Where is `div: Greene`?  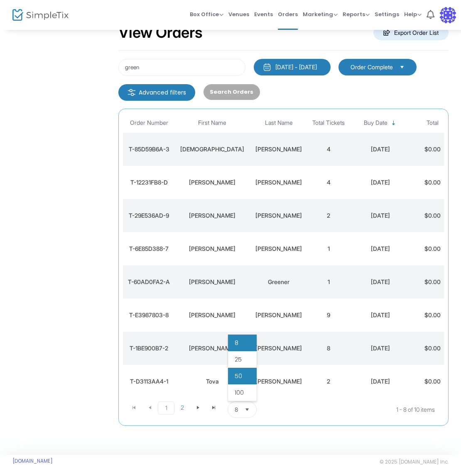 div: Greene is located at coordinates (279, 349).